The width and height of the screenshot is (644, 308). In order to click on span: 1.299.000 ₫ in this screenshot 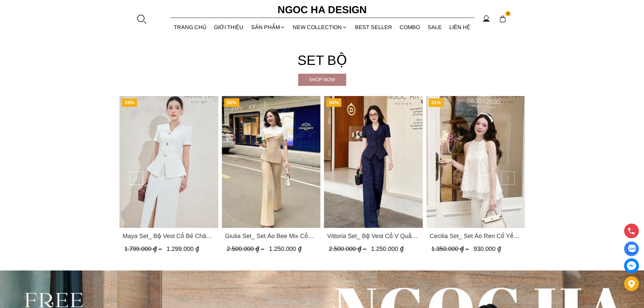, I will do `click(183, 249)`.